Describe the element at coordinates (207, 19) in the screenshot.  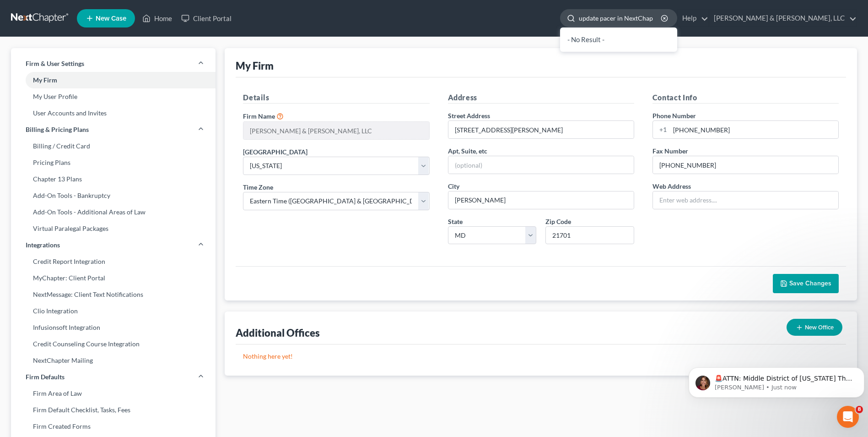
I see `a: Client Portal` at that location.